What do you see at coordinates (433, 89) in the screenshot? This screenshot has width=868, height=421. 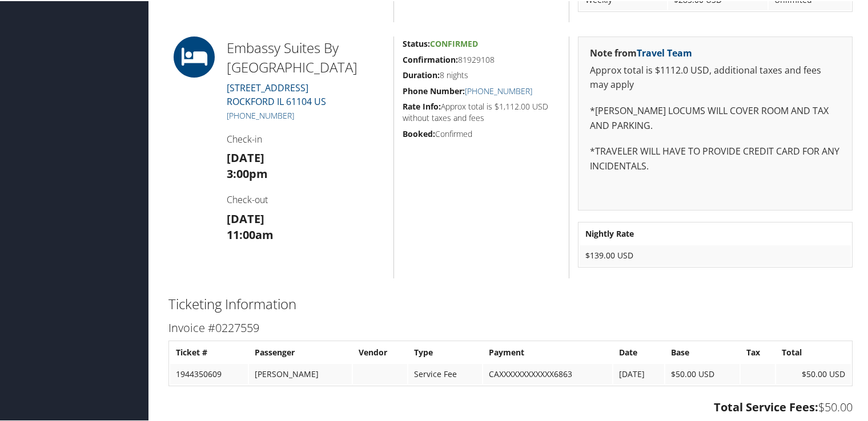 I see `strong: Phone Number:` at bounding box center [433, 89].